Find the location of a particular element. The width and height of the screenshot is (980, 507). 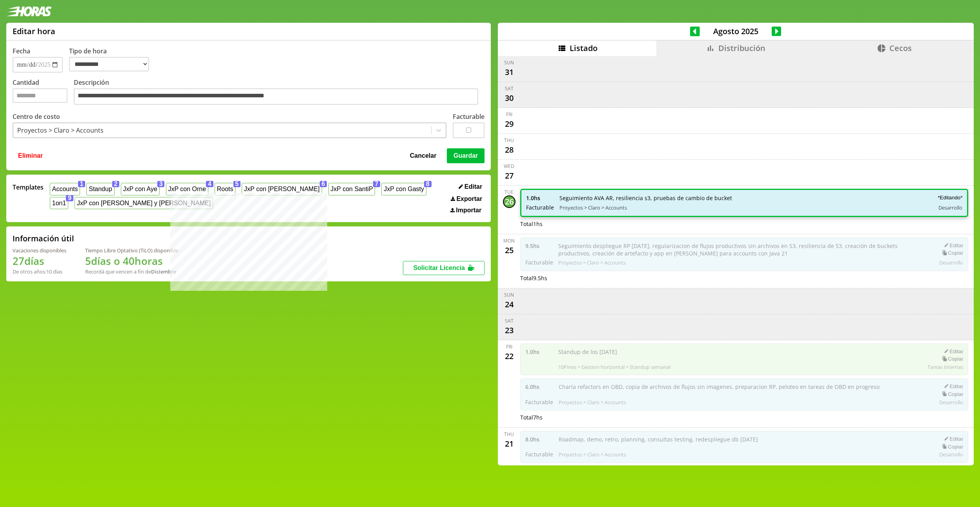

div: Mon is located at coordinates (509, 241).